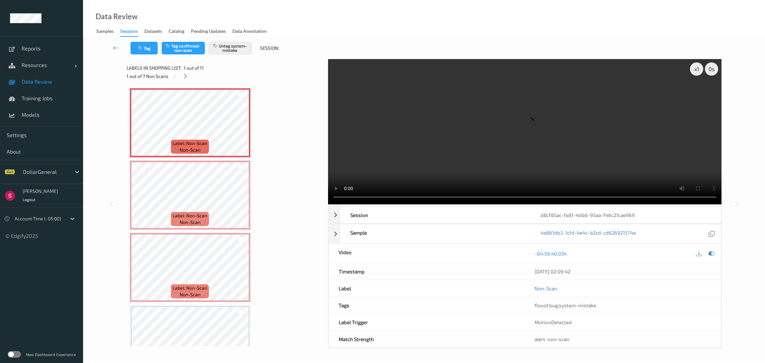  Describe the element at coordinates (427, 339) in the screenshot. I see `div: Match Strength` at that location.